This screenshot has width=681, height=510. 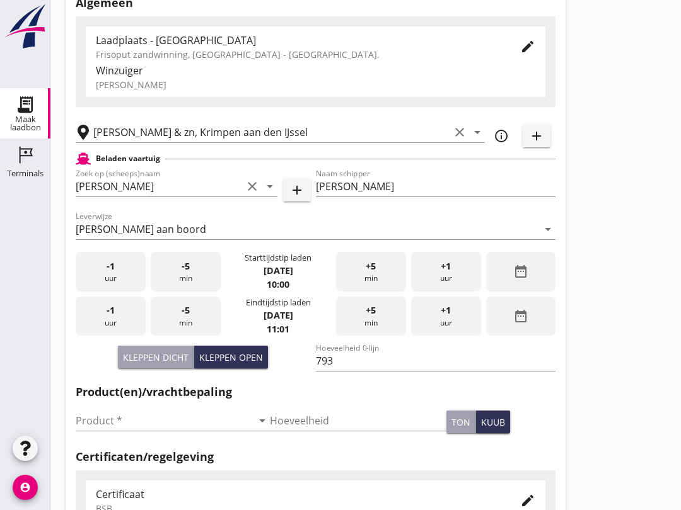 I want to click on button: ton, so click(x=461, y=422).